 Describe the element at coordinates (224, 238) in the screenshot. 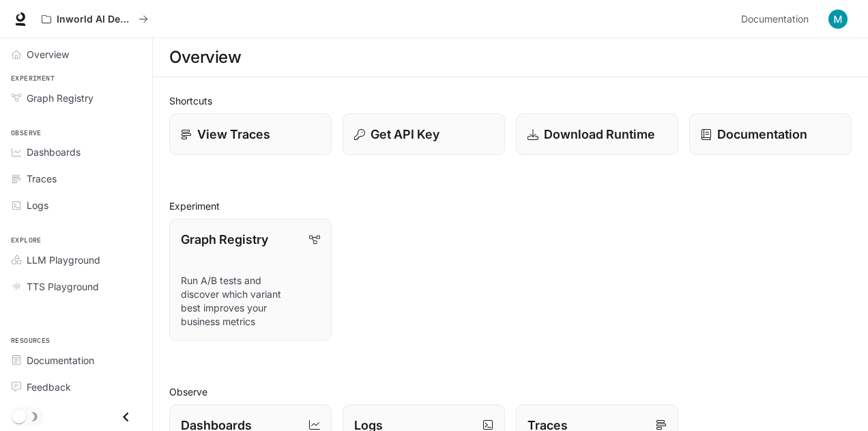

I see `p: Graph Registry` at that location.